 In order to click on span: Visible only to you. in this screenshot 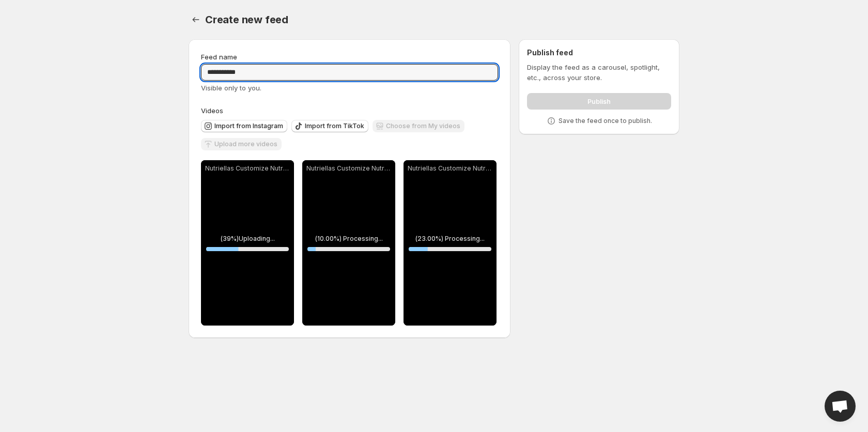, I will do `click(231, 88)`.